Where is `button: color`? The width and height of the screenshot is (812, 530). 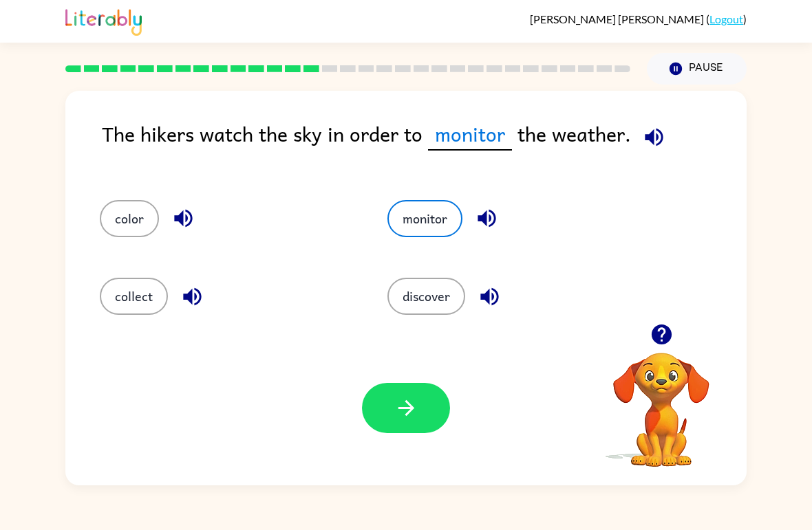 button: color is located at coordinates (129, 219).